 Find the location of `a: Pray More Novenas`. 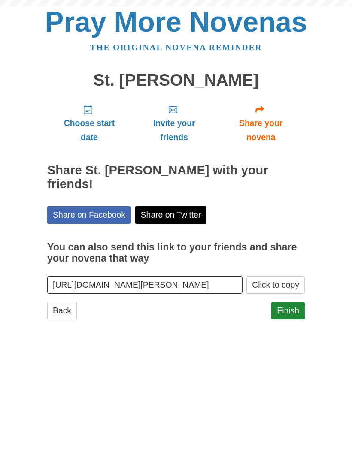

a: Pray More Novenas is located at coordinates (176, 22).